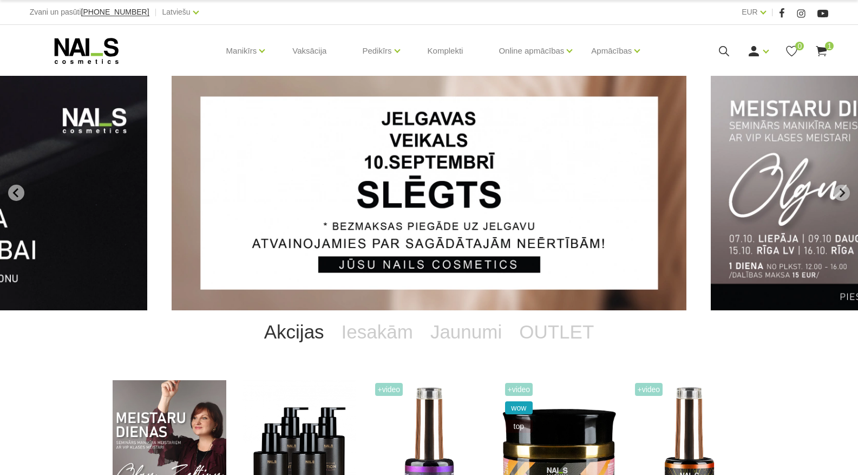 This screenshot has height=475, width=858. Describe the element at coordinates (556, 332) in the screenshot. I see `a: OUTLET` at that location.